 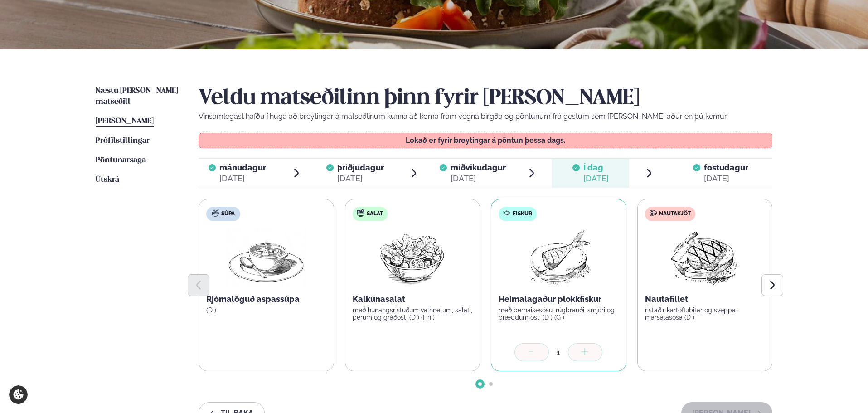 I want to click on a: Prófílstillingar, so click(x=122, y=141).